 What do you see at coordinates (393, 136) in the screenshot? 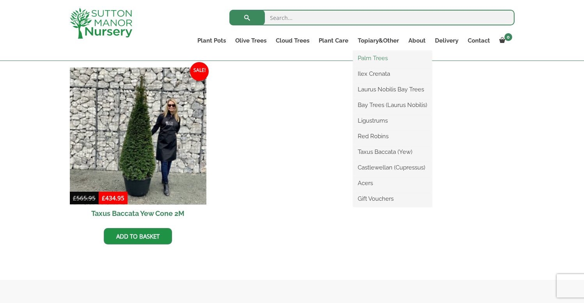
I see `a: Red Robins` at bounding box center [393, 136].